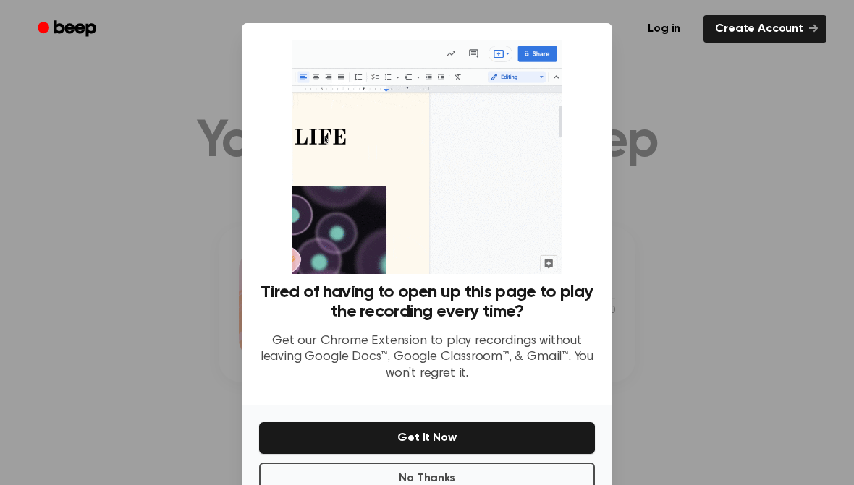  I want to click on img: Beep extension in action, so click(426, 157).